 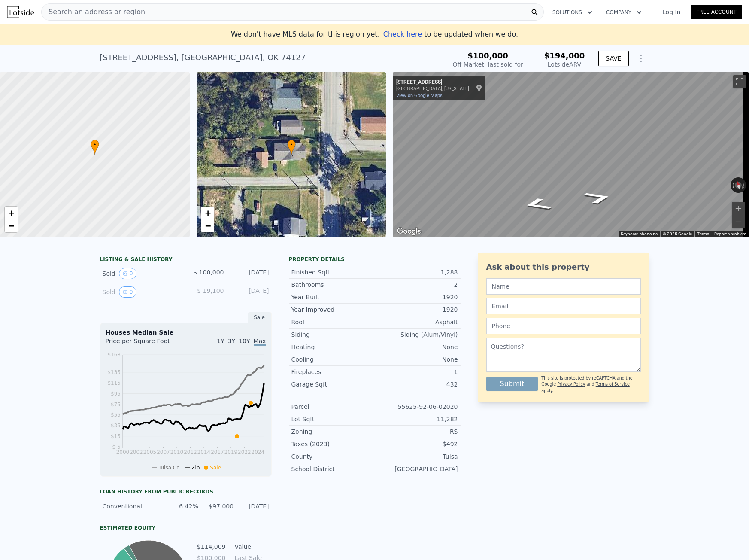 I want to click on tspan: $115, so click(x=114, y=383).